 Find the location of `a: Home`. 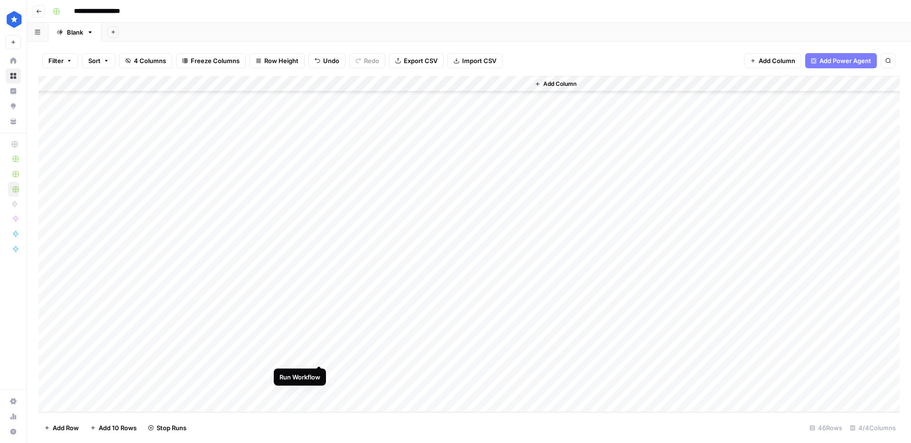

a: Home is located at coordinates (13, 61).